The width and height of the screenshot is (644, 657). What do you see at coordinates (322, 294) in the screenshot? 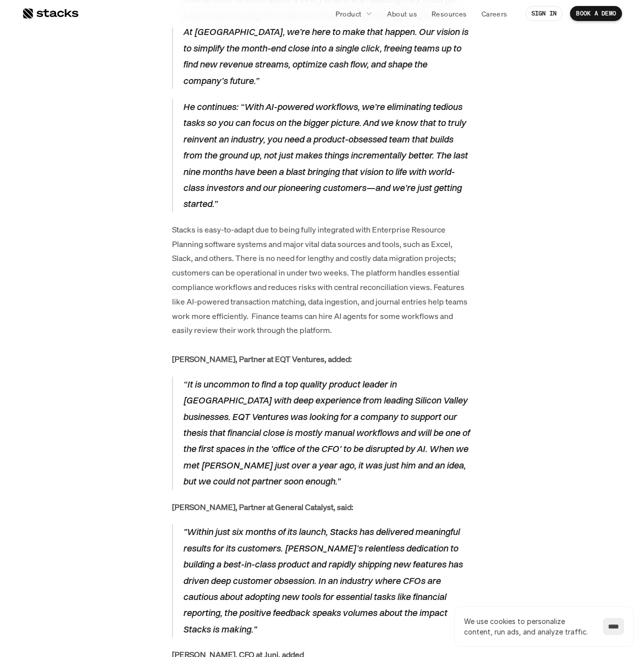
I see `p: Stacks is easy-to-adapt due to being fully integrated with Enterprise Resource Planning software ...` at bounding box center [322, 294].